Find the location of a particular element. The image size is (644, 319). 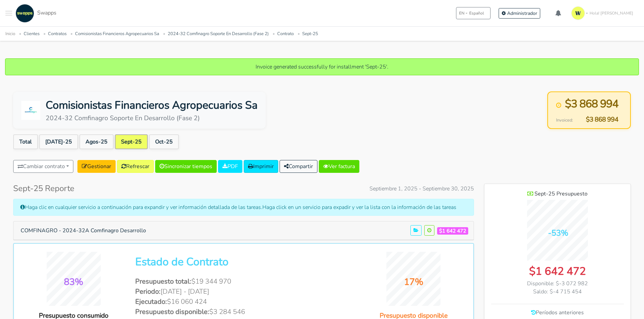

span: Periodo: is located at coordinates (148, 292).